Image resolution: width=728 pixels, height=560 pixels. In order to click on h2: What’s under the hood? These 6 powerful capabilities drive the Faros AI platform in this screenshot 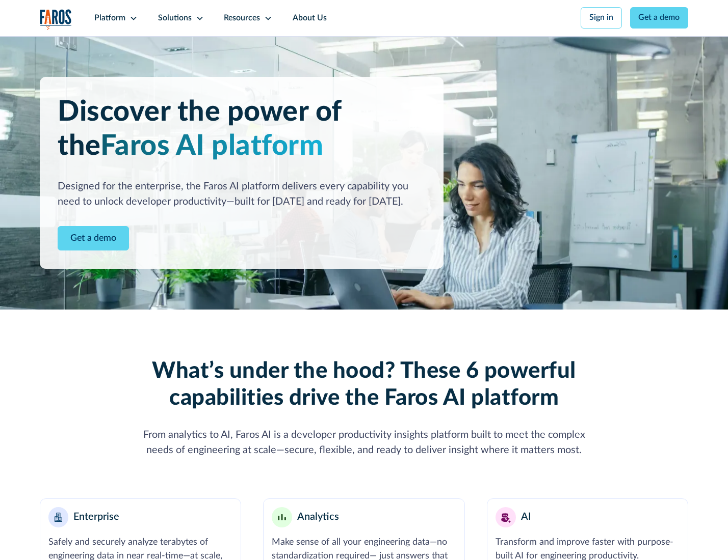, I will do `click(364, 384)`.